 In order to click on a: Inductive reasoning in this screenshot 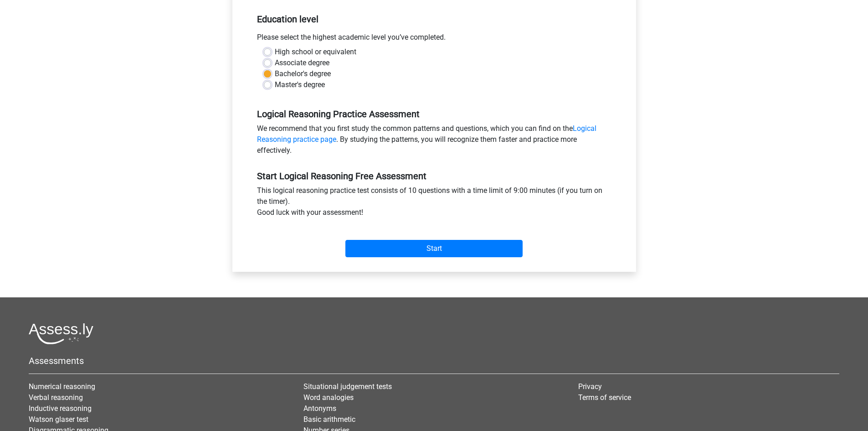, I will do `click(60, 408)`.